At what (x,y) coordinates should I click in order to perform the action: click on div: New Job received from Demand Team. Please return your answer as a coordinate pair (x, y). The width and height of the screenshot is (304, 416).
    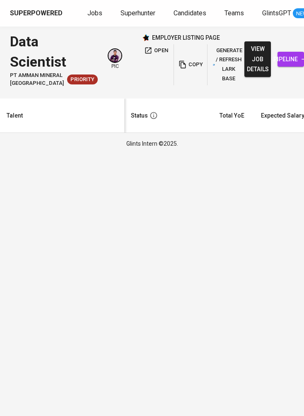
    Looking at the image, I should click on (82, 79).